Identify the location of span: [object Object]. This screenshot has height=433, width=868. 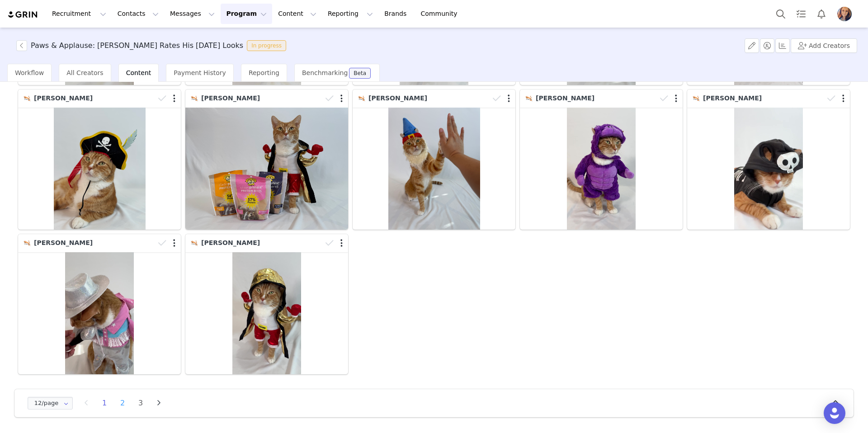
(153, 46).